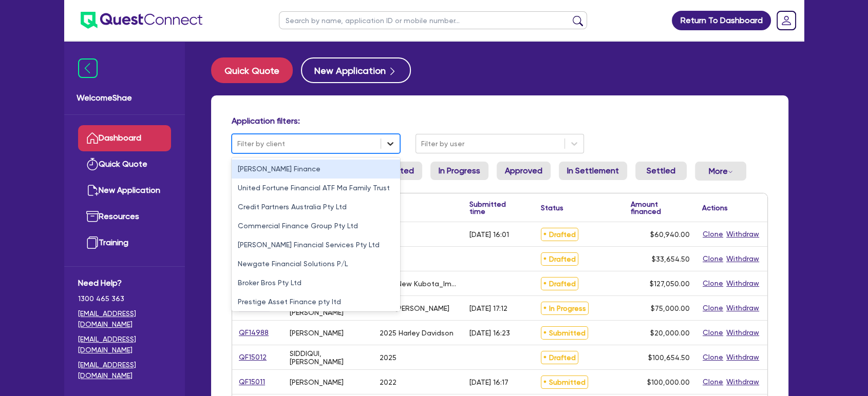  Describe the element at coordinates (93, 164) in the screenshot. I see `img: quick-quote` at that location.